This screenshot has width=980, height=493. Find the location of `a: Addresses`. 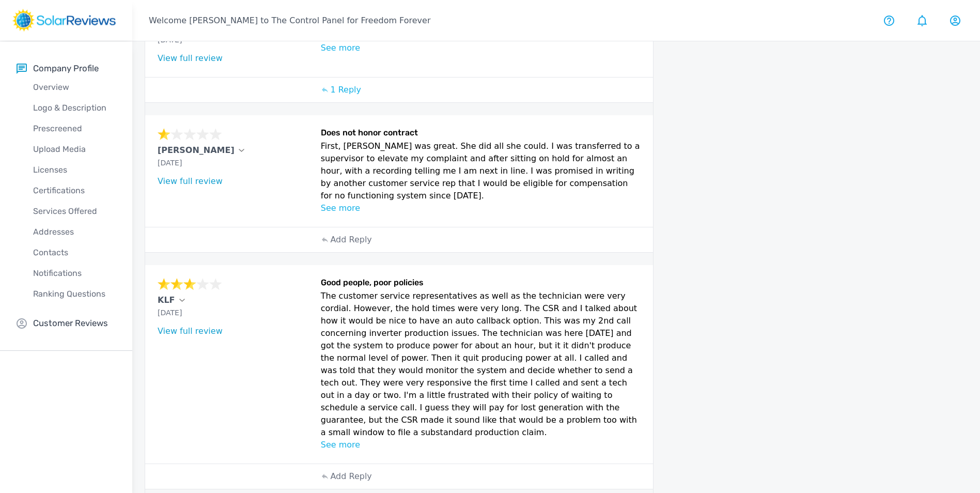

a: Addresses is located at coordinates (74, 232).